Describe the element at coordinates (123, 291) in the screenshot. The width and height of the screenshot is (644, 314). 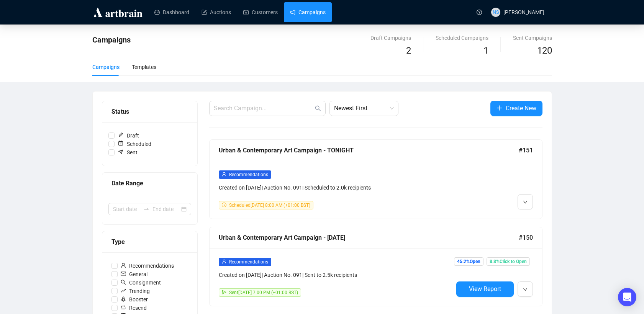
I see `span: rise` at that location.